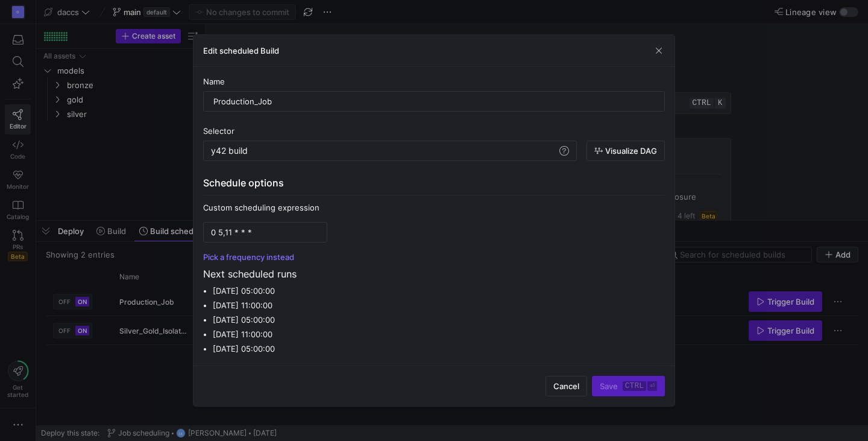 The width and height of the screenshot is (868, 441). I want to click on h3: Edit scheduled Build, so click(241, 51).